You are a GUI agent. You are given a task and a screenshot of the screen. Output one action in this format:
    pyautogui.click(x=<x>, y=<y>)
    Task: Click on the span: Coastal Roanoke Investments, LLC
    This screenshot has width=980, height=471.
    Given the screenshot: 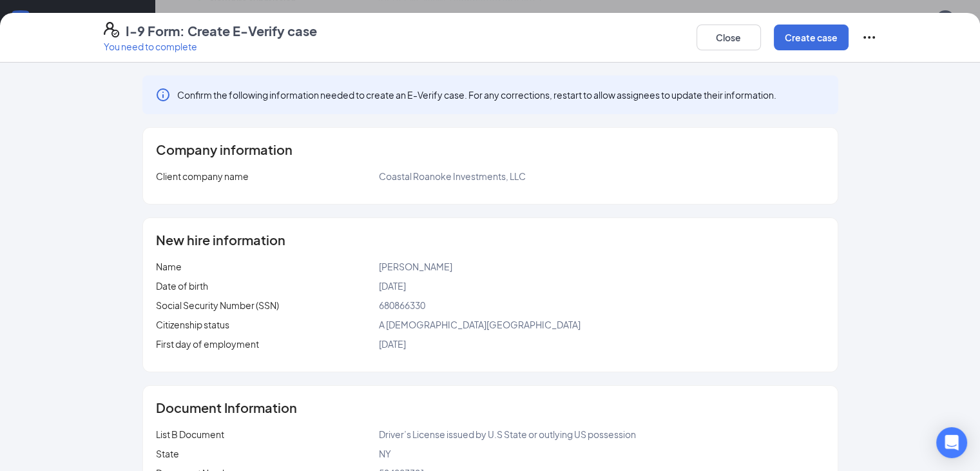 What is the action you would take?
    pyautogui.click(x=452, y=176)
    